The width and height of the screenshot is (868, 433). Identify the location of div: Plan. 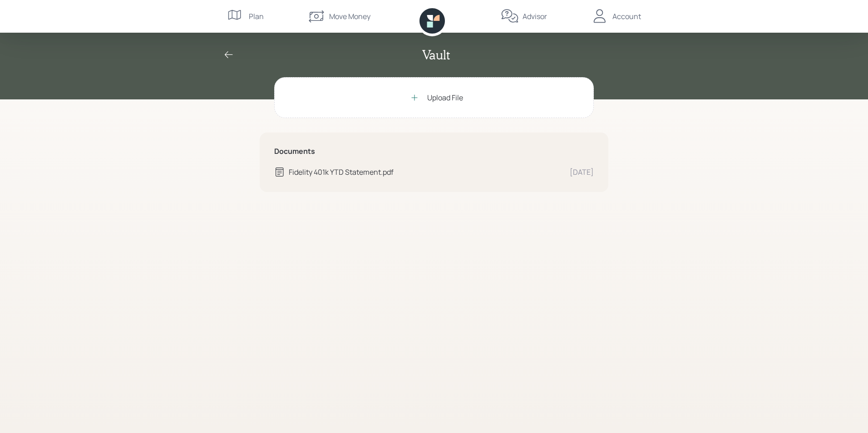
(256, 16).